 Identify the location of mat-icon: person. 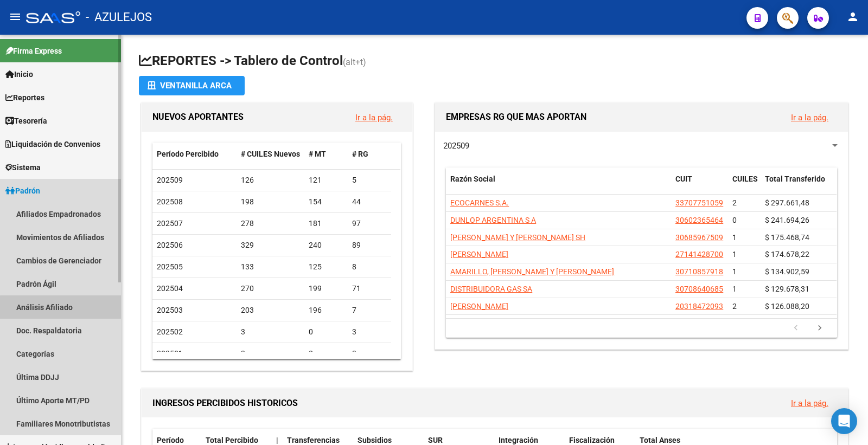
(853, 17).